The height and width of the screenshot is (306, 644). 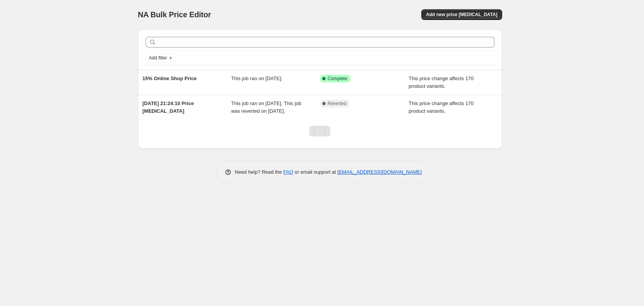 What do you see at coordinates (337, 104) in the screenshot?
I see `span: Reverted` at bounding box center [337, 104].